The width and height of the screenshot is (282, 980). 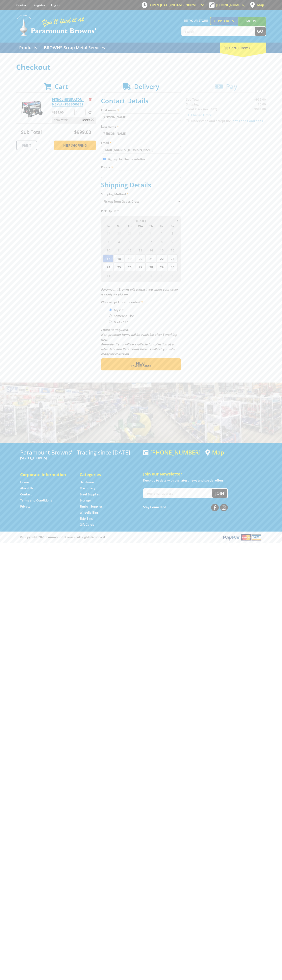 I want to click on span: 28, so click(x=151, y=267).